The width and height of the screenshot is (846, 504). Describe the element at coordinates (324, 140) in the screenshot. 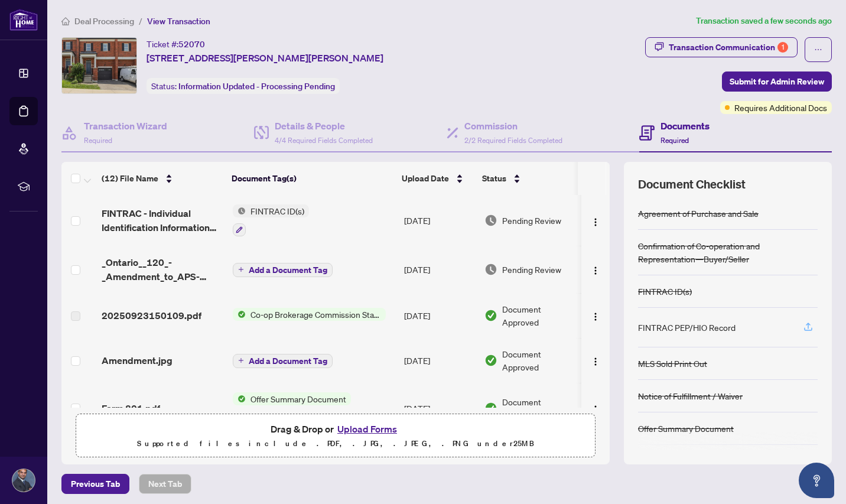

I see `span: 4/4 Required Fields Completed` at that location.